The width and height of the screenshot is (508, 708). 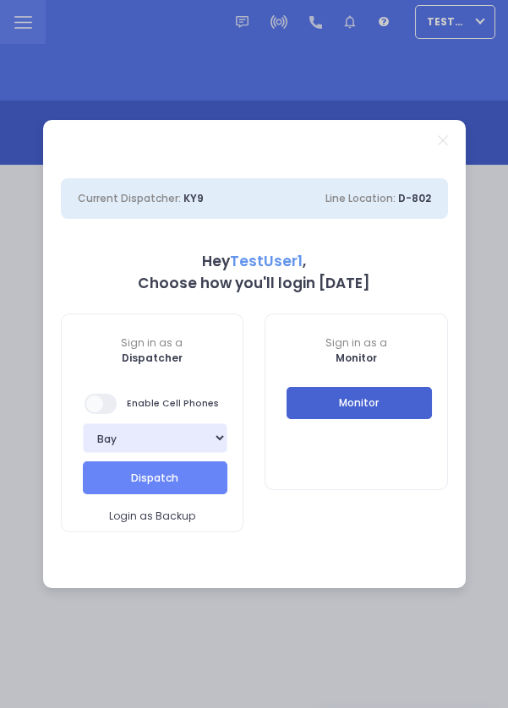 I want to click on span: Current Dispatcher:, so click(x=129, y=198).